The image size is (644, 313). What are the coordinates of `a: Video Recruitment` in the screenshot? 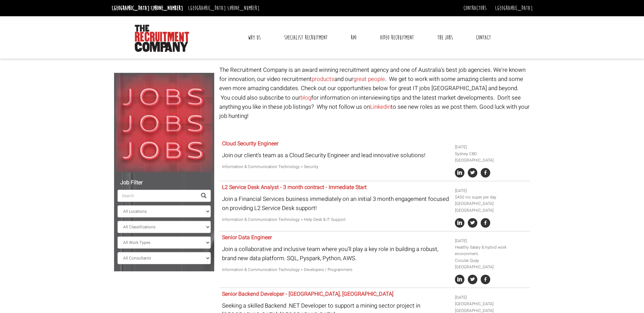 It's located at (396, 38).